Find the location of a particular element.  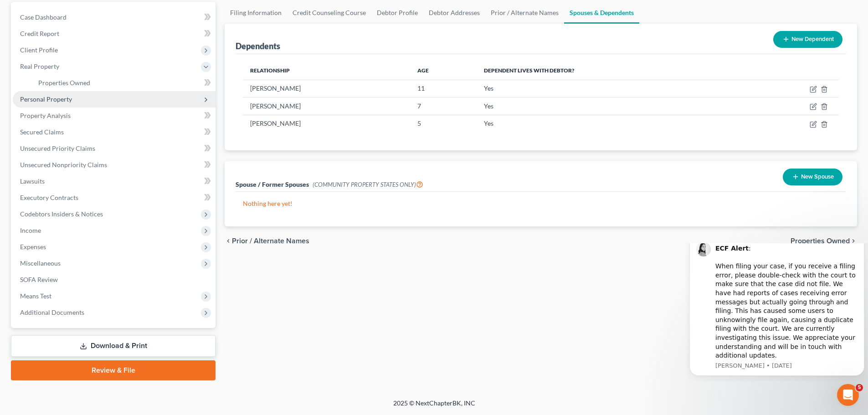

span: Secured Claims is located at coordinates (42, 132).